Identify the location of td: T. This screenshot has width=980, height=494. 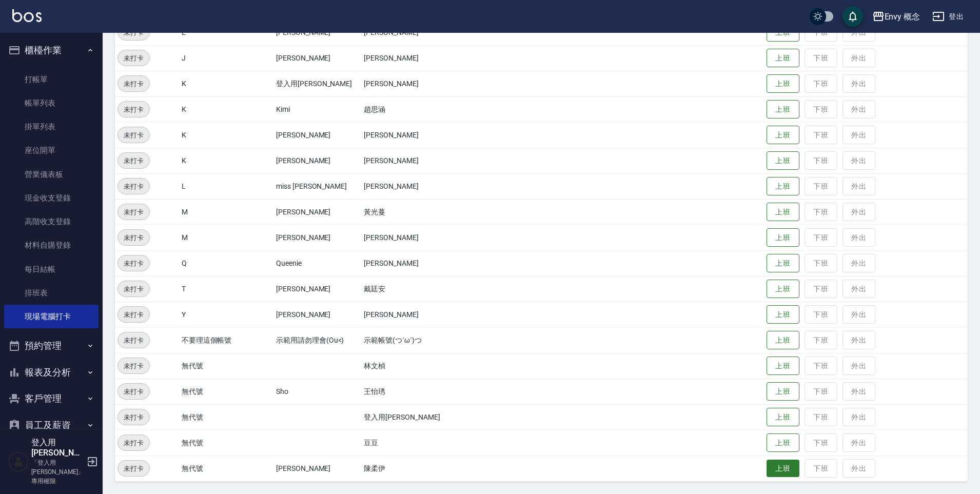
(227, 289).